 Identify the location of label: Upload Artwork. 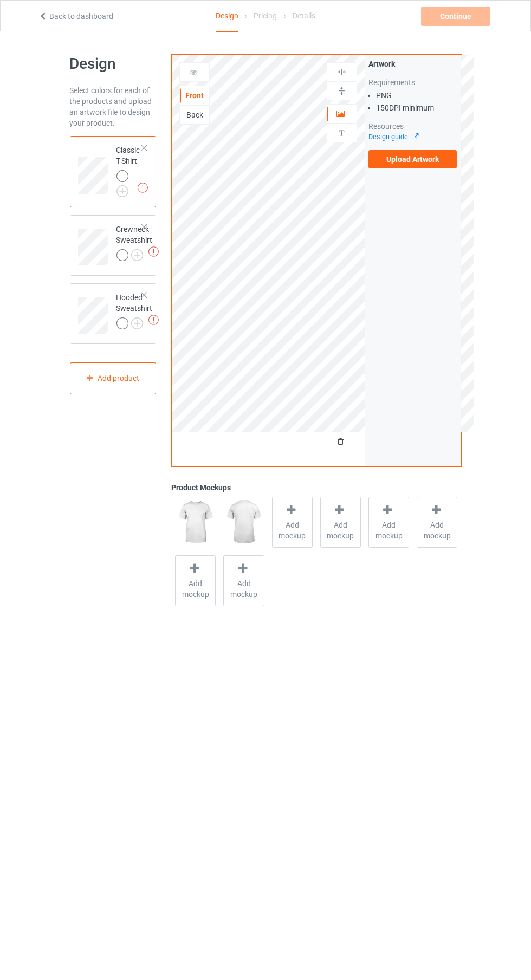
(413, 160).